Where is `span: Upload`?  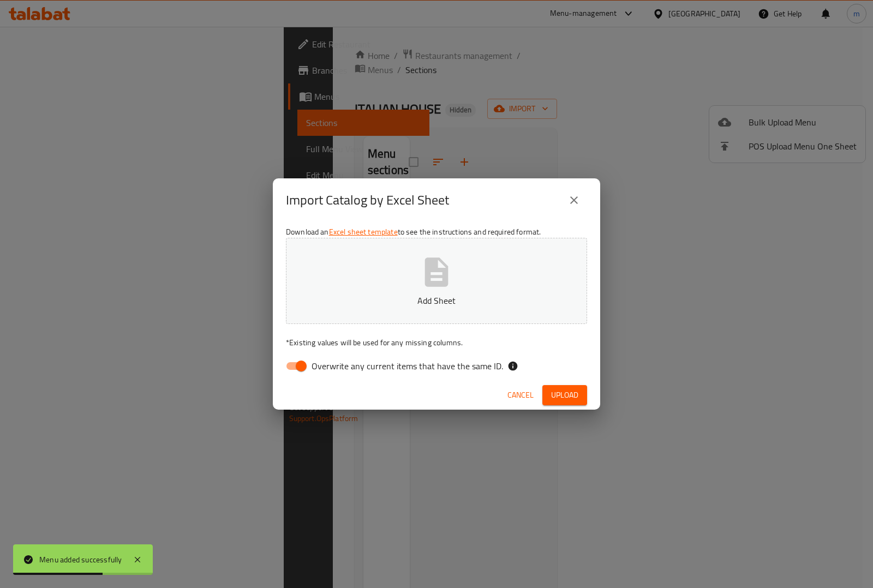
span: Upload is located at coordinates (565, 395).